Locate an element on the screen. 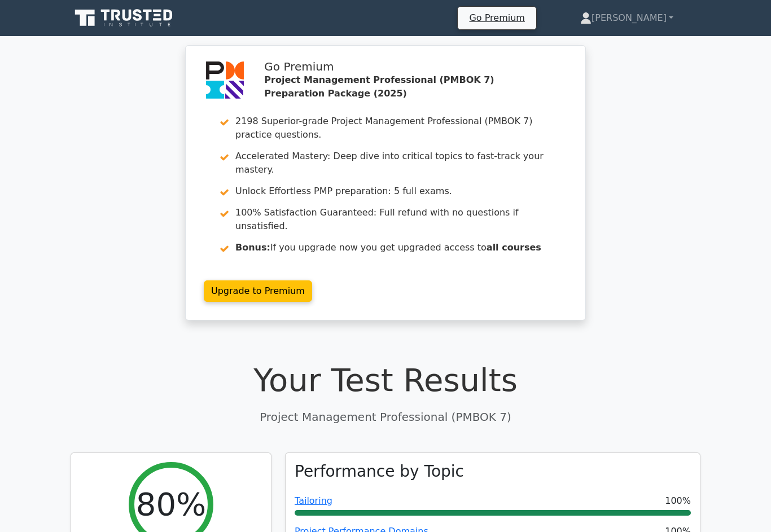  h2: 80% is located at coordinates (171, 504).